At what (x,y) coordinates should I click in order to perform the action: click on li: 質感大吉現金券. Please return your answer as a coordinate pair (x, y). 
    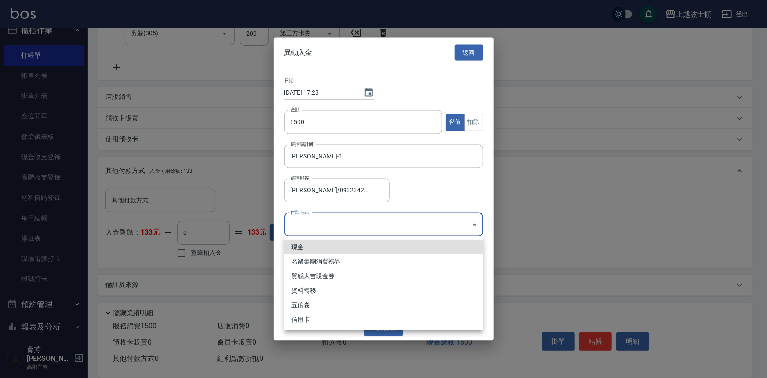
    Looking at the image, I should click on (384, 276).